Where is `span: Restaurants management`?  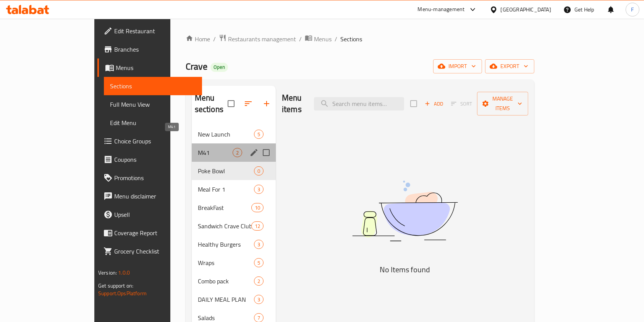
span: Restaurants management is located at coordinates (262, 39).